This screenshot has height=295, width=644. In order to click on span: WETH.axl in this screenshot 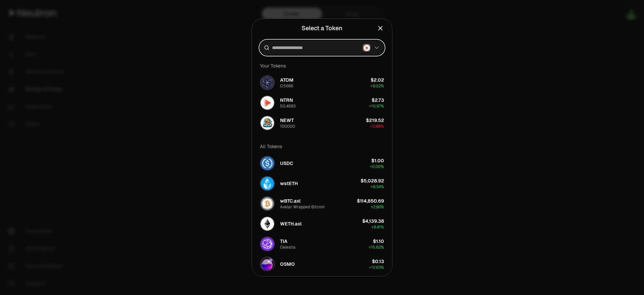, I will do `click(291, 223)`.